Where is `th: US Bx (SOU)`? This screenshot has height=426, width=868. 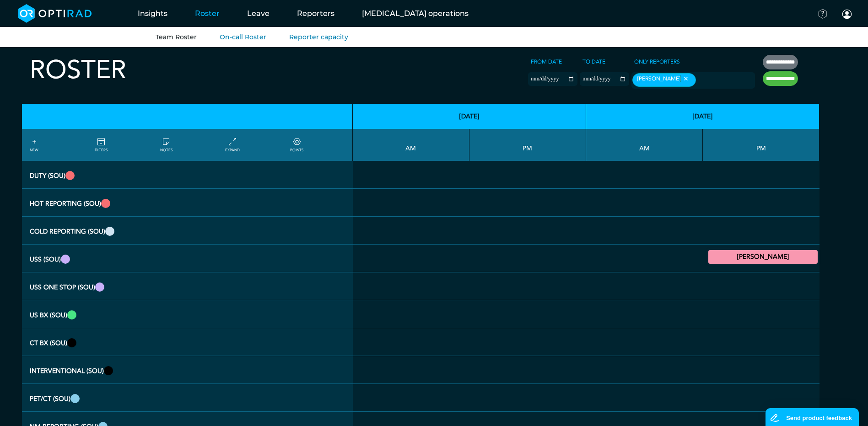 th: US Bx (SOU) is located at coordinates (187, 314).